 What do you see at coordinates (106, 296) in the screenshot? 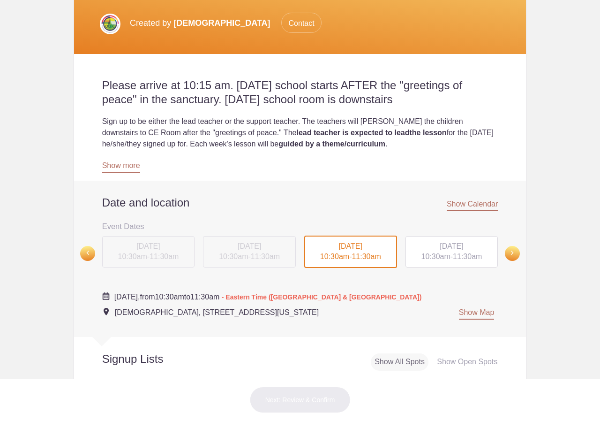
I see `img: Cal purple` at bounding box center [106, 296].